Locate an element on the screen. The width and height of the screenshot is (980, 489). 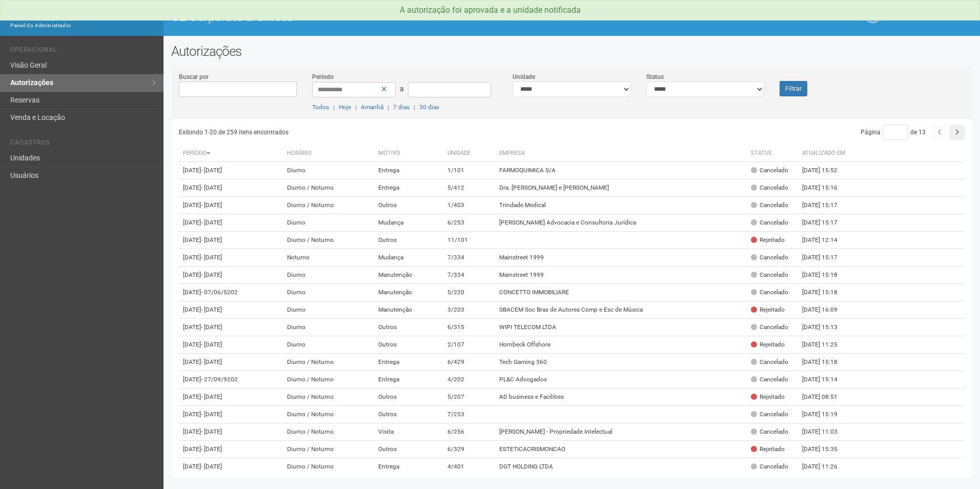
td: SBACEM Soc Bras de Autores Comp e Esc de Música is located at coordinates (621, 310).